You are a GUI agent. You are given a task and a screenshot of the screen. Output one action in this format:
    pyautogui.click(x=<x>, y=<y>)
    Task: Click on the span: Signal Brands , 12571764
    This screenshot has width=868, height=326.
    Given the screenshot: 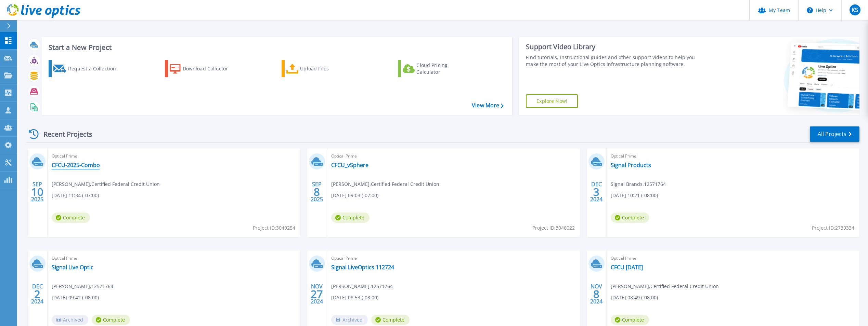 What is the action you would take?
    pyautogui.click(x=638, y=185)
    